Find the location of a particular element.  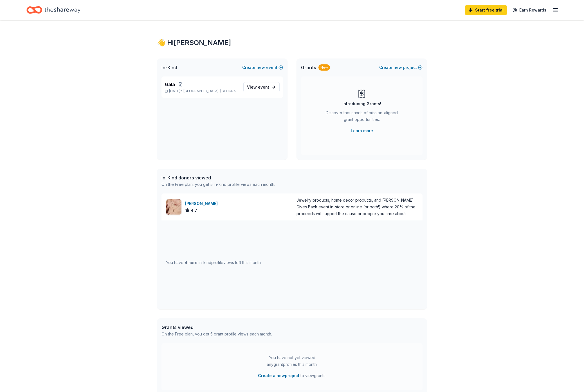

a: Home is located at coordinates (53, 10).